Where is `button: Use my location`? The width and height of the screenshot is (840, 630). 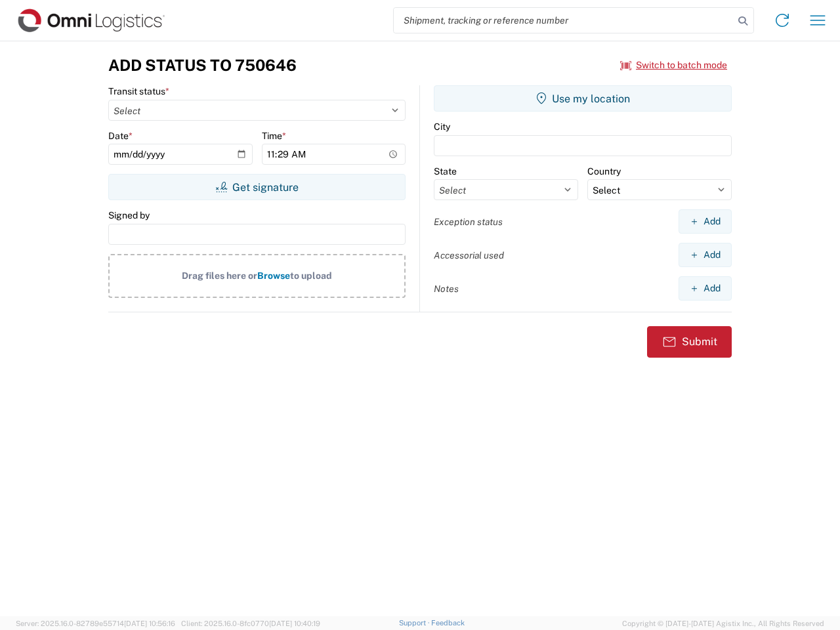
button: Use my location is located at coordinates (583, 99).